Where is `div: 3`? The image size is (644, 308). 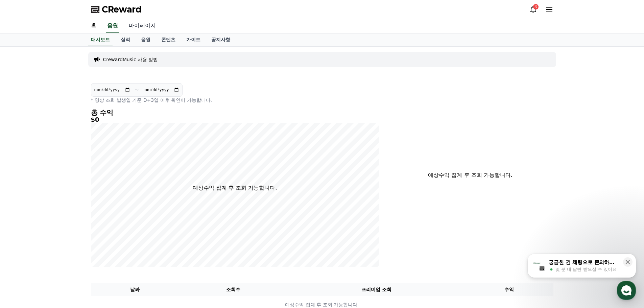
div: 3 is located at coordinates (535, 7).